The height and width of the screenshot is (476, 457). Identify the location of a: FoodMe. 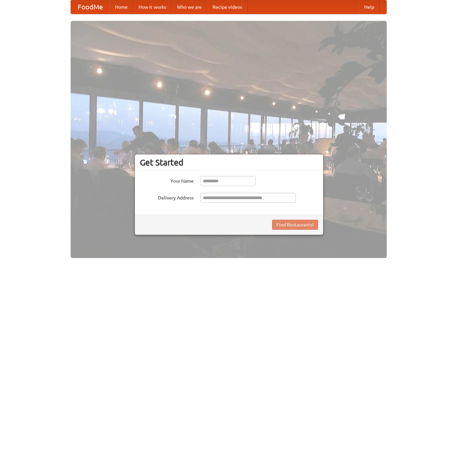
(90, 7).